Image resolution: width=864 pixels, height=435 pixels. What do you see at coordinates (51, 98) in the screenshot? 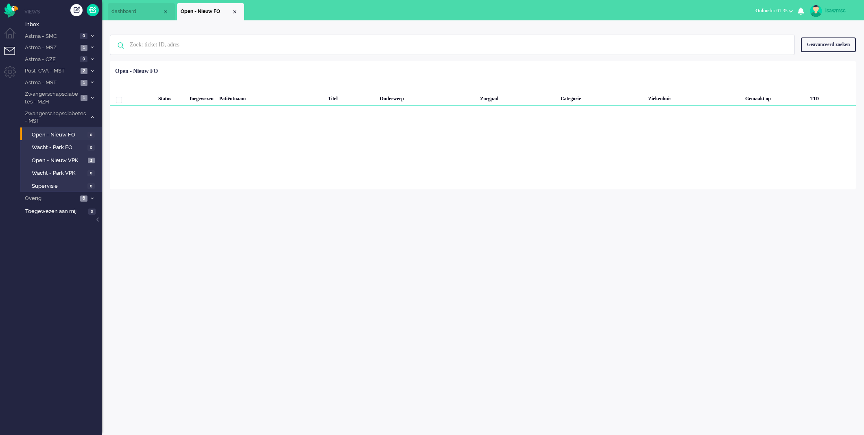
I see `span: Zwangerschapsdiabetes - MZH` at bounding box center [51, 98].